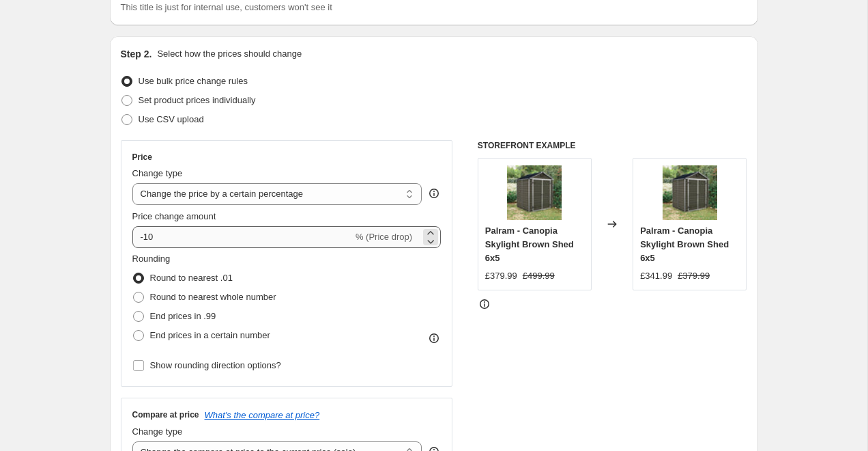 This screenshot has width=868, height=451. I want to click on button: What's the compare at price?, so click(262, 414).